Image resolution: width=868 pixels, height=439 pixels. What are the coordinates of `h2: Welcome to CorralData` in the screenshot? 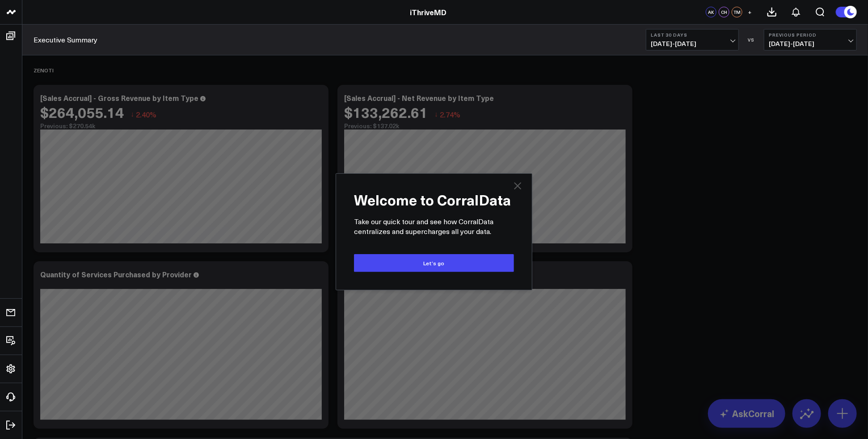 It's located at (434, 200).